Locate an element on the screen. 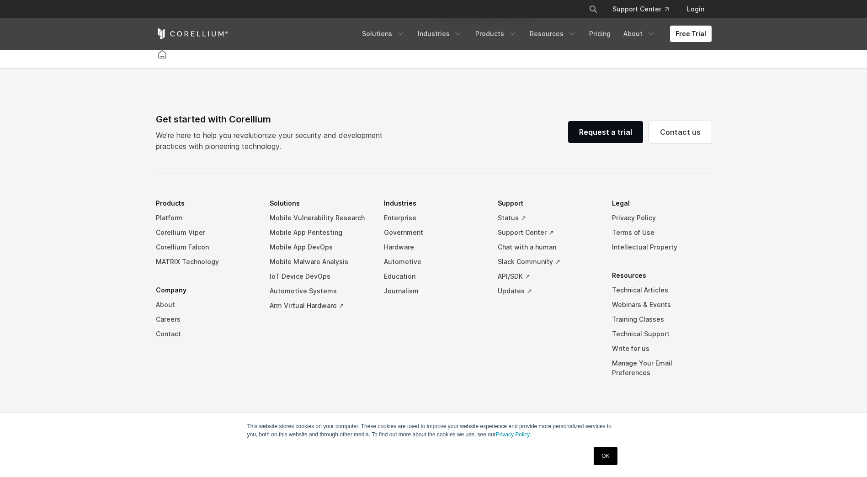  a: Mobile Malware Analysis is located at coordinates (319, 262).